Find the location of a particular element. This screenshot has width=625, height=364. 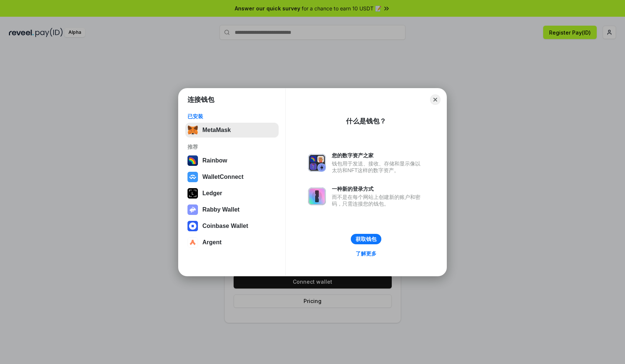

button: Close is located at coordinates (436, 100).